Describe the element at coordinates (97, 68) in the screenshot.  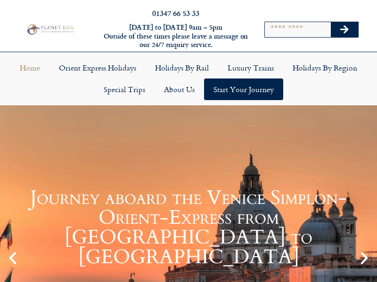
I see `a: Orient Express Holidays` at that location.